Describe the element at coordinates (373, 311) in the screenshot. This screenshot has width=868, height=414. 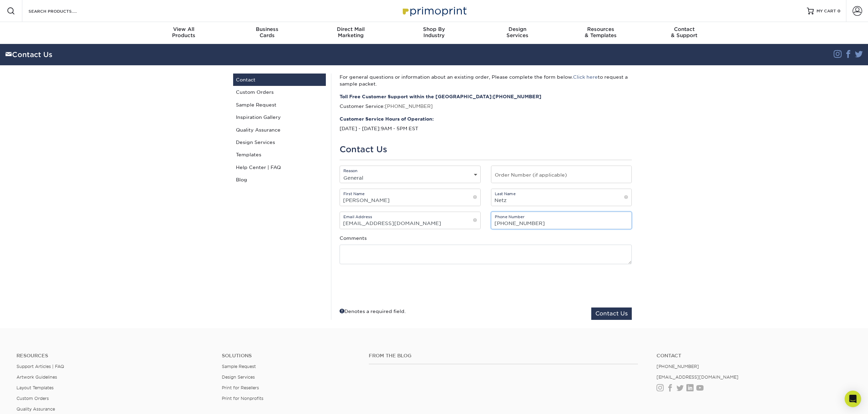
I see `div: Denotes a required field.` at that location.